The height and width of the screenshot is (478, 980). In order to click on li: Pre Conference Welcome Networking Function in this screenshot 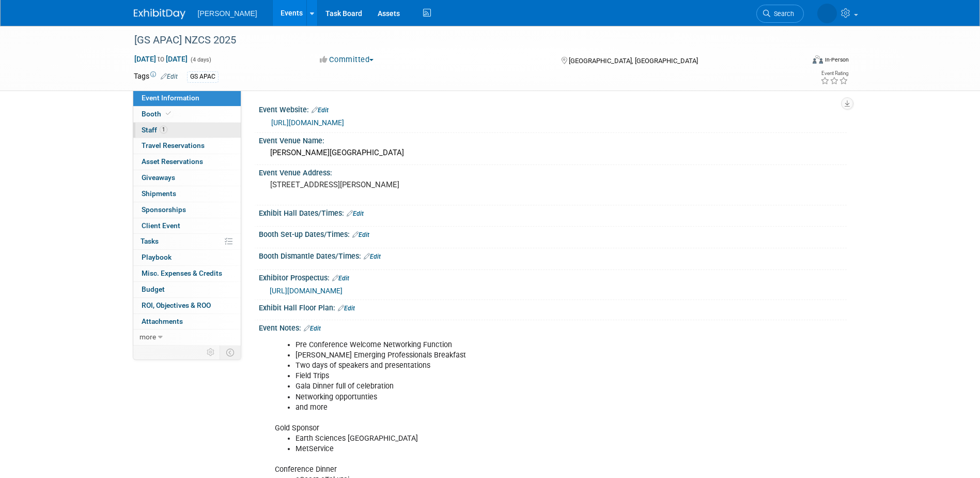, I will do `click(511, 345)`.